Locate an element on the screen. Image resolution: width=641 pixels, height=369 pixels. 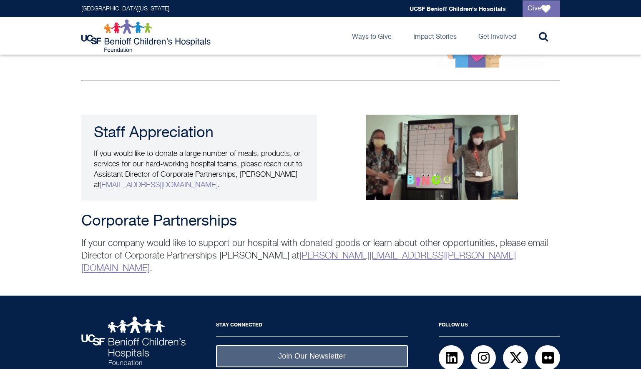
img: Child life team is located at coordinates (442, 157).